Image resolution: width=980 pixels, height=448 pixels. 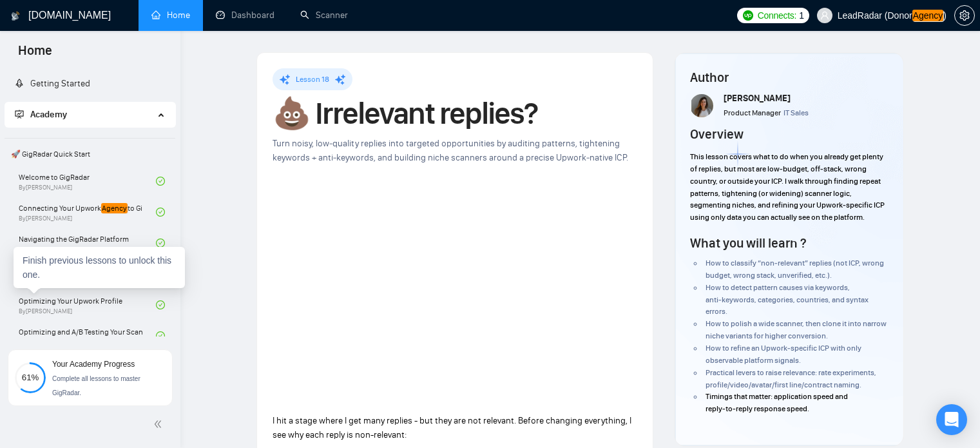 I want to click on span: Timings that matter: application speed and reply‑to‑reply response speed., so click(x=776, y=403).